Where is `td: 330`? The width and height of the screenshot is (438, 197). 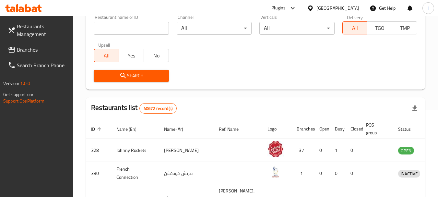 td: 330 is located at coordinates (98, 173).